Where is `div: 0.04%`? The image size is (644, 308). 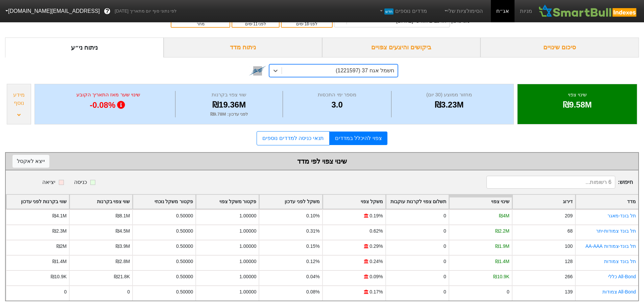
div: 0.04% is located at coordinates (313, 277).